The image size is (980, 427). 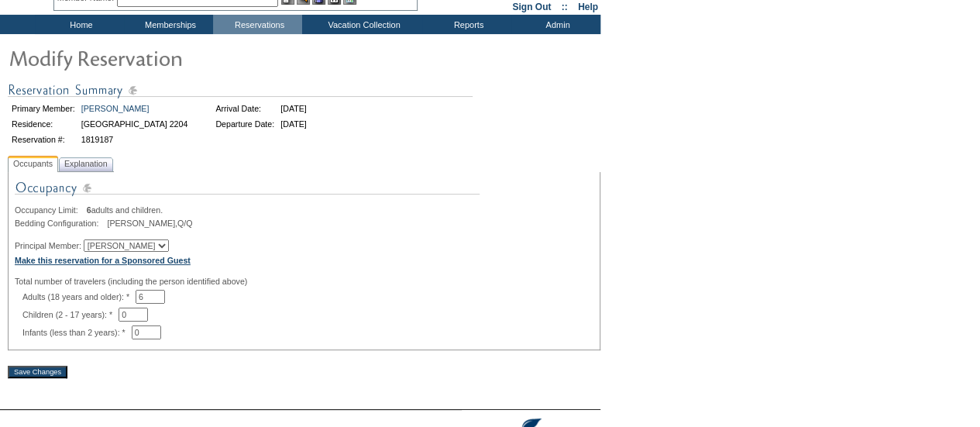 What do you see at coordinates (304, 210) in the screenshot?
I see `div: adults and children.` at bounding box center [304, 210].